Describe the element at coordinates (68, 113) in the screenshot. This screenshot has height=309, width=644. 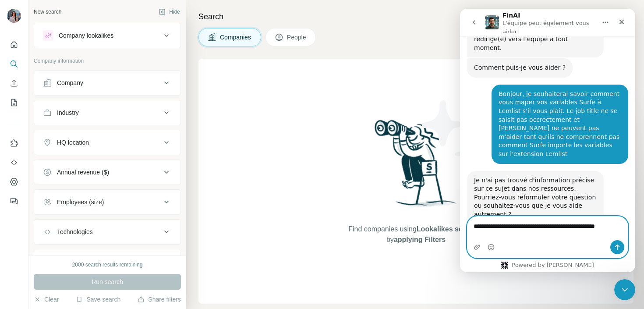
I see `div: Industry` at that location.